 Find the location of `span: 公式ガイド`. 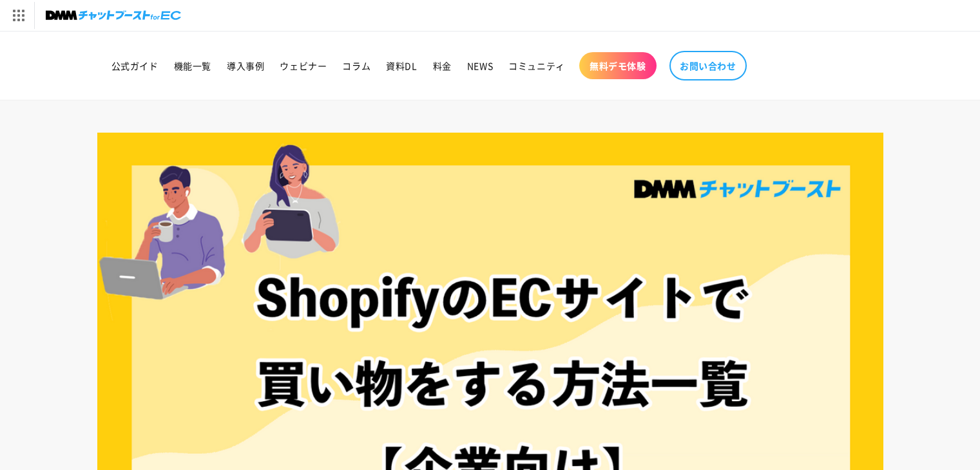

span: 公式ガイド is located at coordinates (135, 65).